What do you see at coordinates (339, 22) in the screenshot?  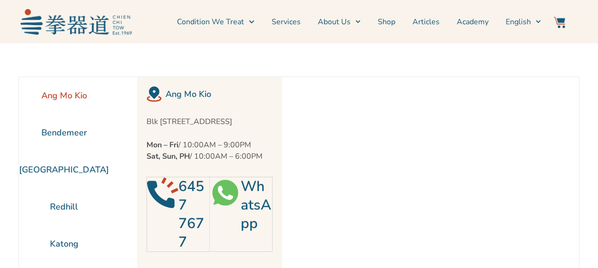 I see `nav: Menu` at bounding box center [339, 22].